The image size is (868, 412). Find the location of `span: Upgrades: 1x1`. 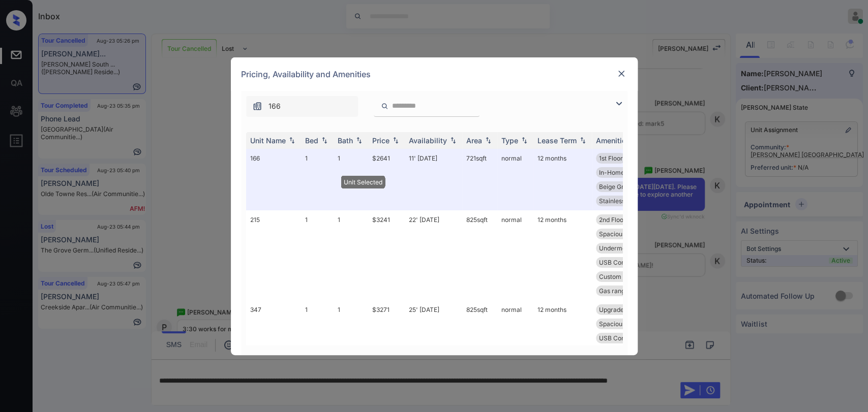

span: Upgrades: 1x1 is located at coordinates (618, 309).